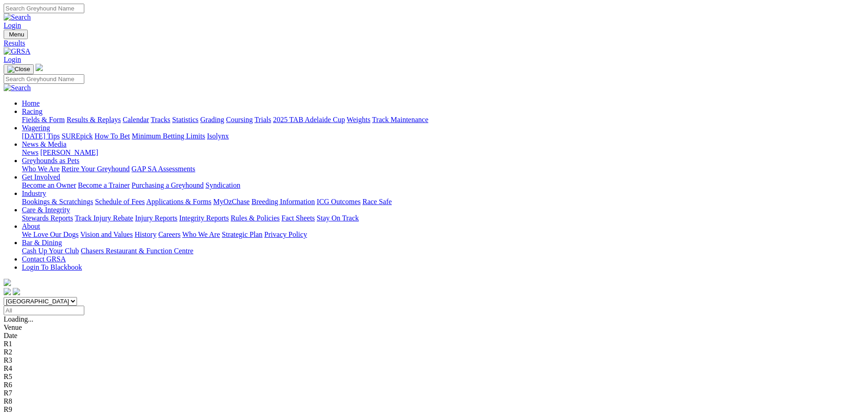  I want to click on a: Calendar, so click(136, 119).